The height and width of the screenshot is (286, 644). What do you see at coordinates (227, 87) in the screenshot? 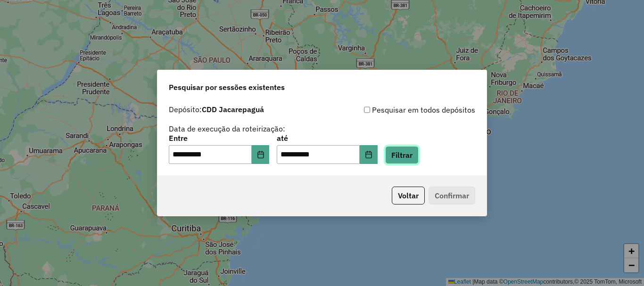
I see `span: Pesquisar por sessões existentes` at bounding box center [227, 87].